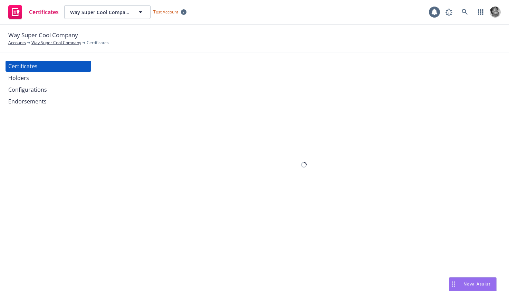  What do you see at coordinates (17, 43) in the screenshot?
I see `a: Accounts` at bounding box center [17, 43].